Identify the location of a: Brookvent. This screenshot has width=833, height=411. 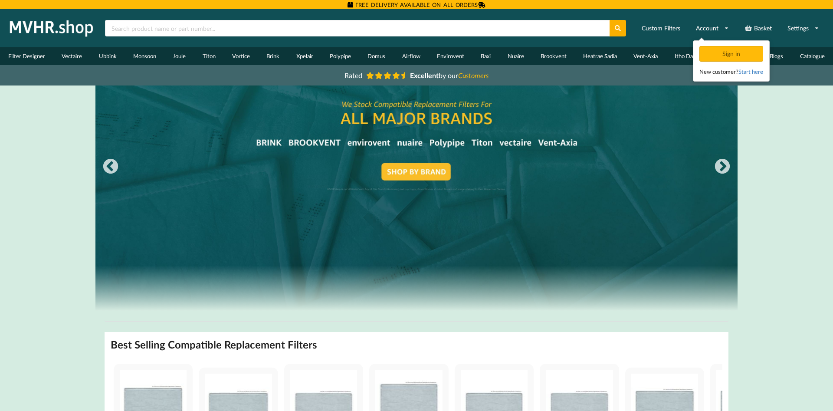
(554, 56).